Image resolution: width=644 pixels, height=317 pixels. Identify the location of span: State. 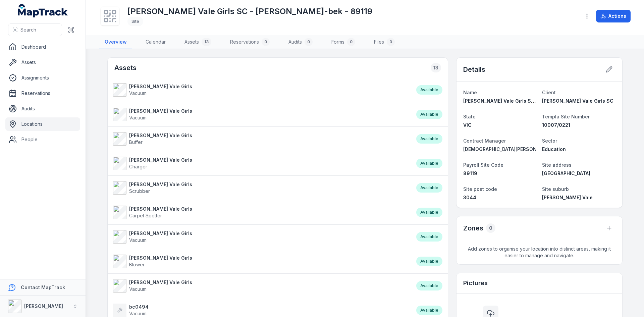
(469, 116).